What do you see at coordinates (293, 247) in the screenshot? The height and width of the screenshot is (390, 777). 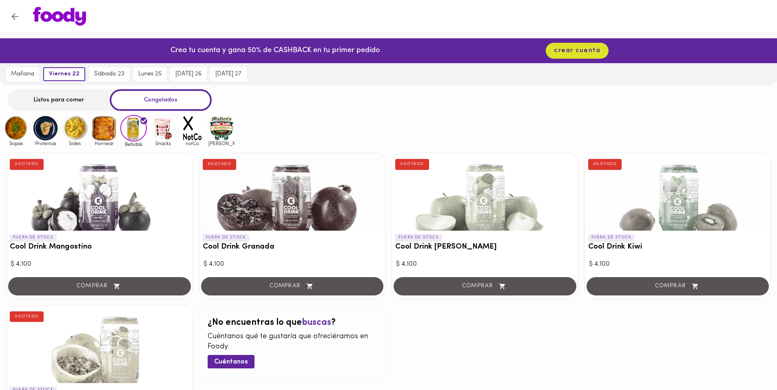 I see `h3: Cool Drink Granada` at bounding box center [293, 247].